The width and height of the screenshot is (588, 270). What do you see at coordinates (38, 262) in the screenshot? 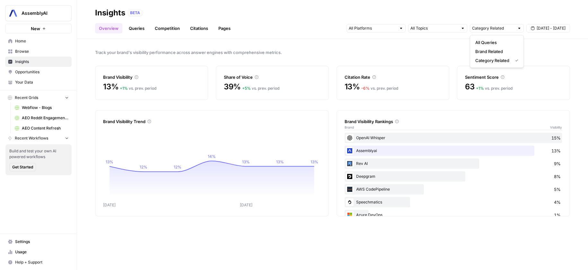
I see `button: Help + Support` at bounding box center [38, 262].